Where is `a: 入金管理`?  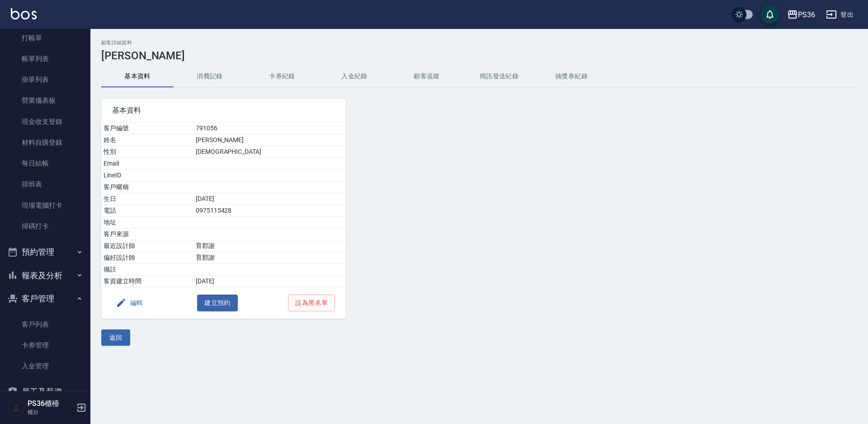
a: 入金管理 is located at coordinates (45, 366).